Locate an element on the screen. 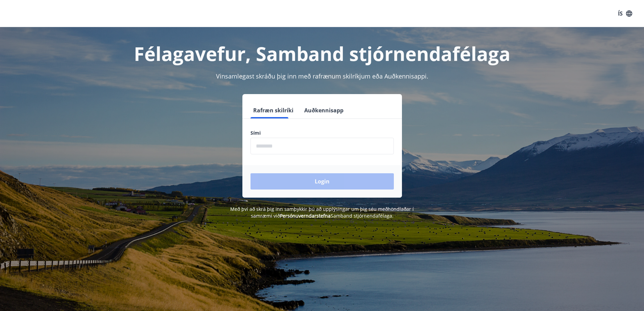  span: Með því að skrá þig inn samþykkir þú að upplýsingar um þig séu meðhöndlaðar í samræmi við Samband... is located at coordinates (322, 212).